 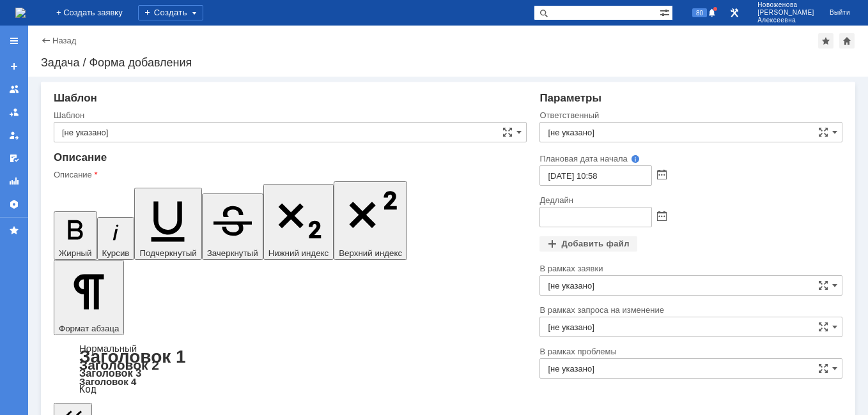 What do you see at coordinates (689, 200) in the screenshot?
I see `div: Дедлайн` at bounding box center [689, 200].